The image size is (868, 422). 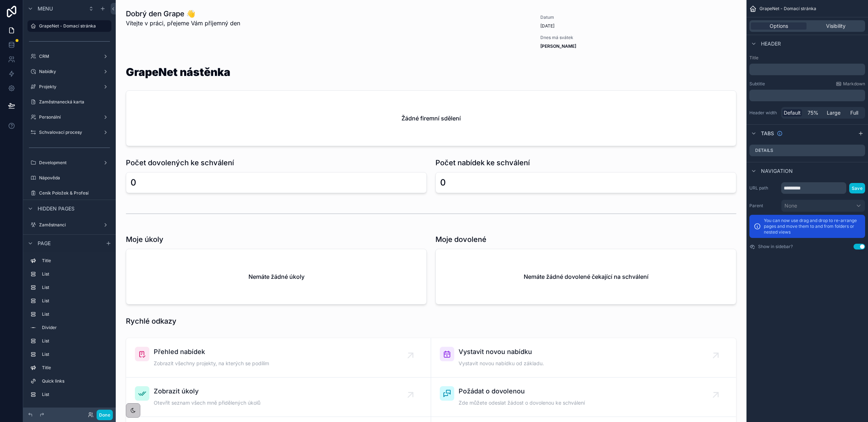 I want to click on a: Nápověda, so click(x=70, y=178).